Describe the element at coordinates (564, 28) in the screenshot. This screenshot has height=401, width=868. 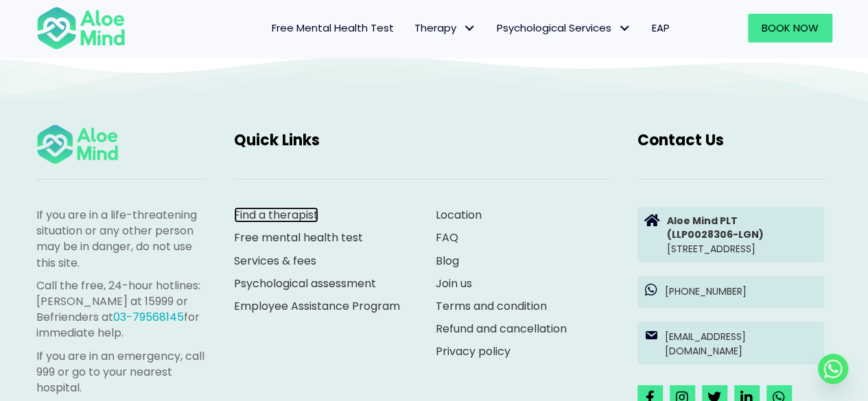
I see `a: Psychological ServicesPsychological Services: submenu` at that location.